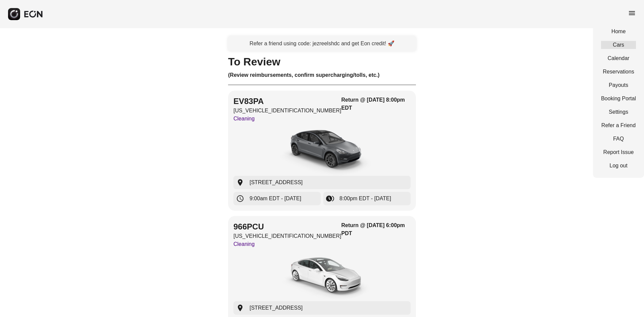 The height and width of the screenshot is (317, 644). I want to click on a: Refer a friend using code: jezreelshdc and get Eon credit! 🚀, so click(322, 44).